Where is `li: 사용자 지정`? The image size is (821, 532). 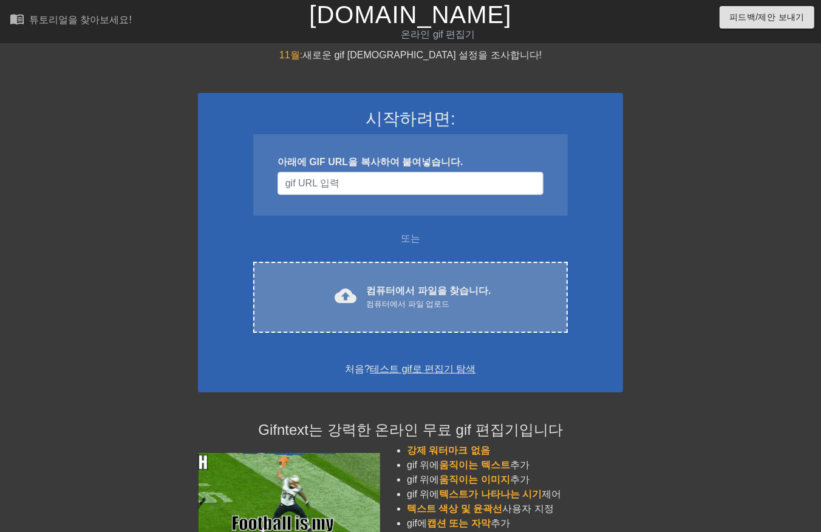 li: 사용자 지정 is located at coordinates (515, 509).